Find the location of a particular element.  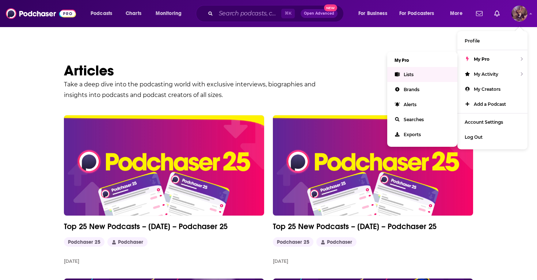

span: My Activity is located at coordinates (486, 74).